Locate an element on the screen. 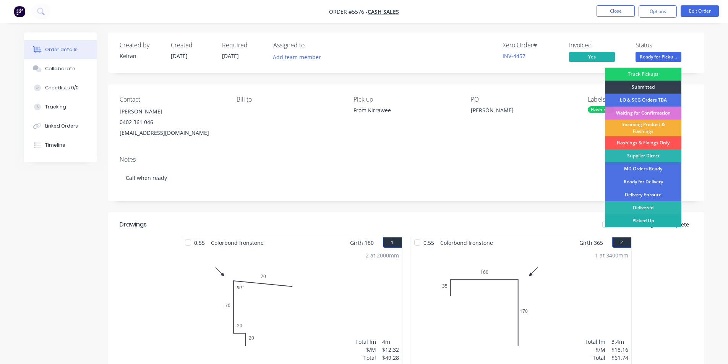 The width and height of the screenshot is (728, 364). div: Flashings is located at coordinates (601, 110).